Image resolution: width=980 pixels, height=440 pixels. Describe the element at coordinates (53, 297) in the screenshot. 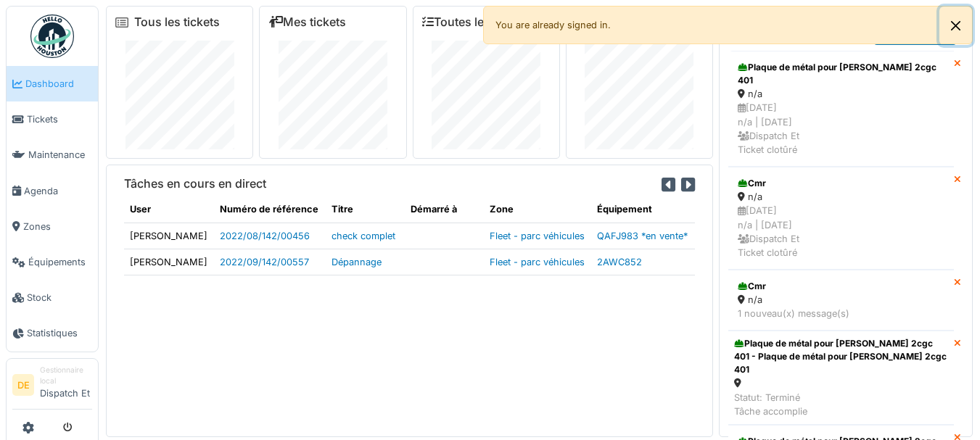

I see `a: Stock` at that location.